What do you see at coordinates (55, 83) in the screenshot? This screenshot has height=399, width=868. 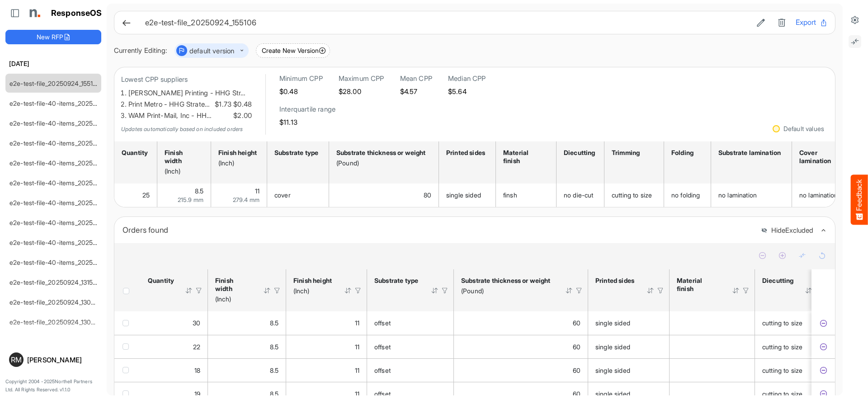 I see `a: e2e-test-file_20250924_155106` at bounding box center [55, 83].